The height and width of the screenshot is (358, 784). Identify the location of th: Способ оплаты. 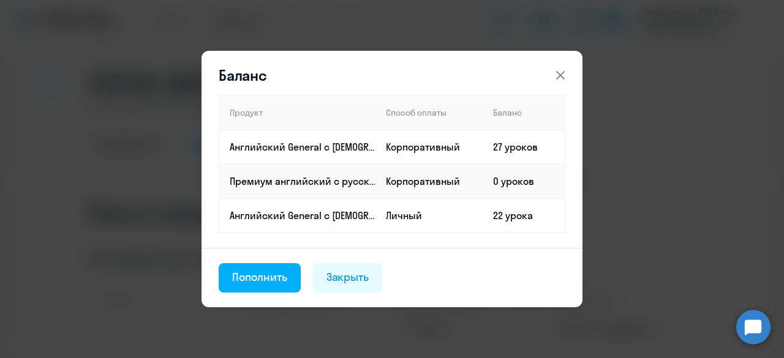
(429, 113).